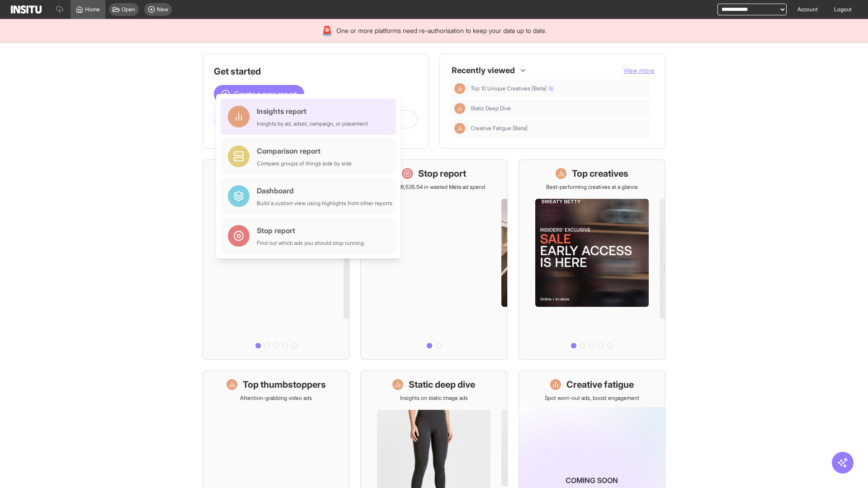  What do you see at coordinates (592, 259) in the screenshot?
I see `a: Top creativesBest-performing creatives at a glance` at bounding box center [592, 259].